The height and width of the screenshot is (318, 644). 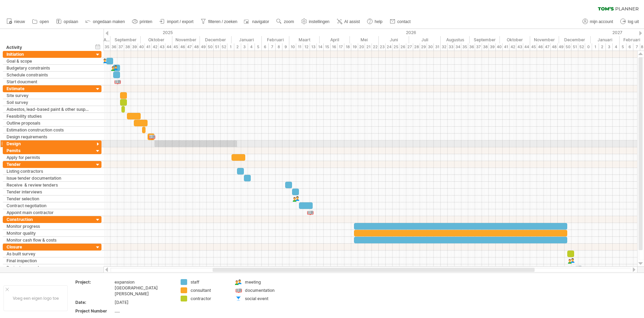 I want to click on div: 6, so click(x=630, y=47).